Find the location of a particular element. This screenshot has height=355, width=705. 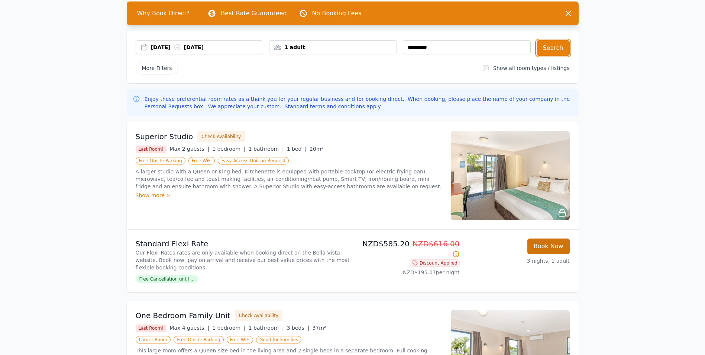

span: Easy-Access Unit on Request is located at coordinates (253, 161).